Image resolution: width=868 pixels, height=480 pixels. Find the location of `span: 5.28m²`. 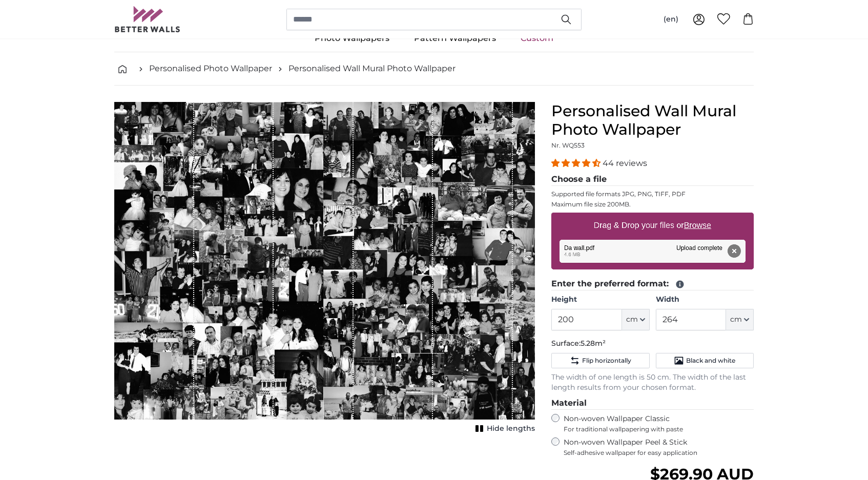

span: 5.28m² is located at coordinates (593, 343).